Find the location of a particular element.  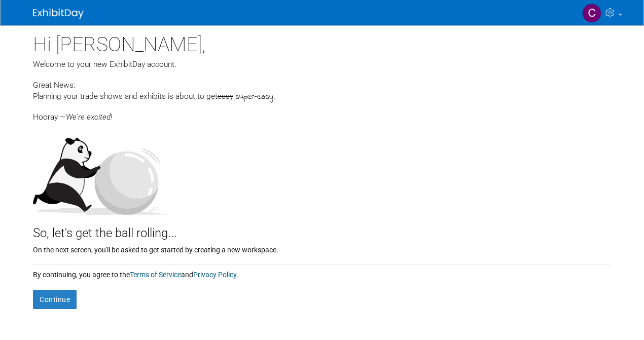

div: Planning your trade shows and exhibits is about to get . is located at coordinates (322, 97).